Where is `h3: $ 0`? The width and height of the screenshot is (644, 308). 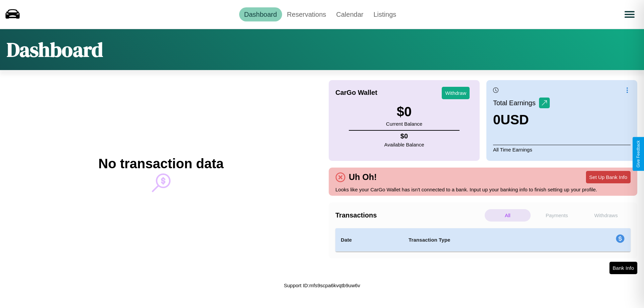
h3: $ 0 is located at coordinates (404, 112).